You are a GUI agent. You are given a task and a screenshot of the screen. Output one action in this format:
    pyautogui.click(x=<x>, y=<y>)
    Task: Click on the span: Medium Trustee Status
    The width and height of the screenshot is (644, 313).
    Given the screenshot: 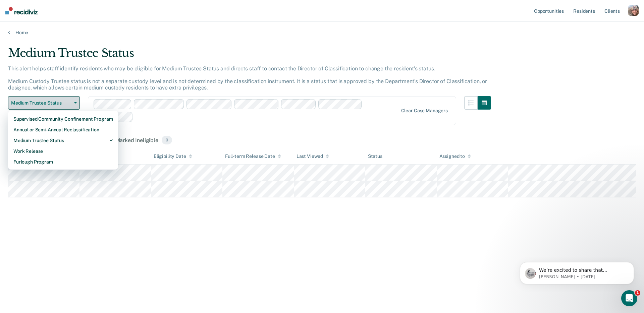 What is the action you would take?
    pyautogui.click(x=41, y=103)
    